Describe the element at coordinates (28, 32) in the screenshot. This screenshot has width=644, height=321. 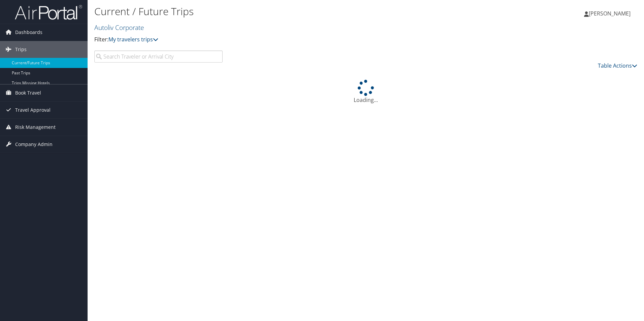
I see `span: Dashboards` at that location.